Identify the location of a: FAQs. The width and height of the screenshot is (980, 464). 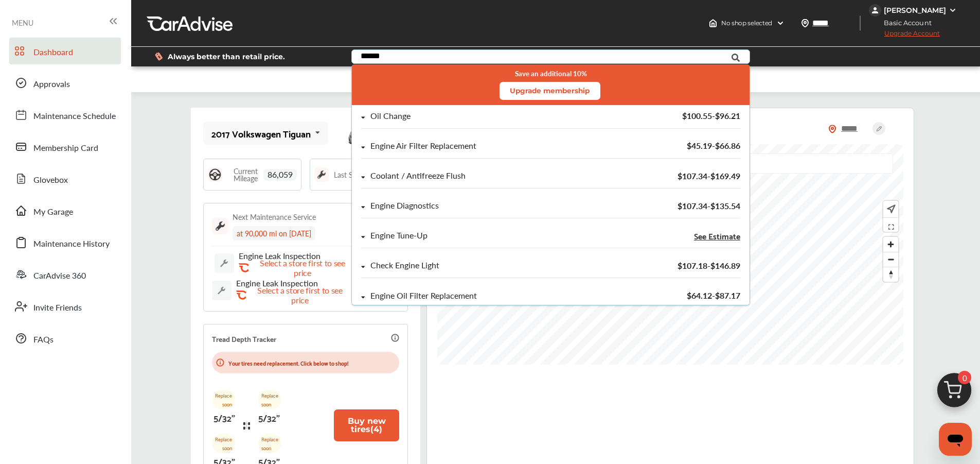
(65, 338).